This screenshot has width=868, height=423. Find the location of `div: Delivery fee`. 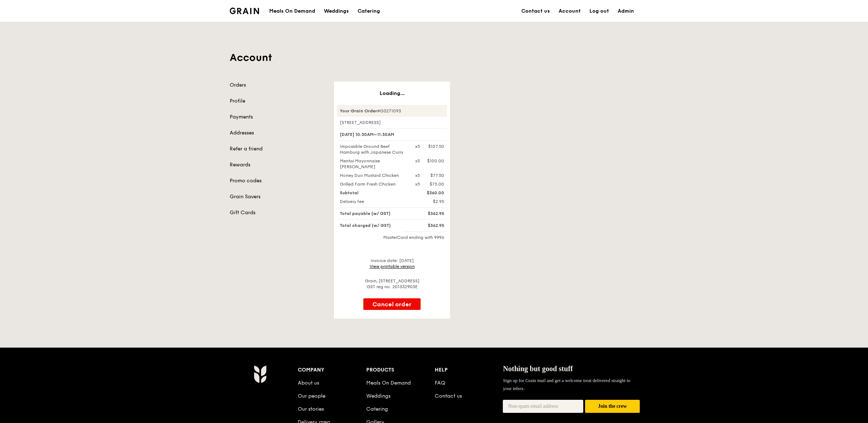

div: Delivery fee is located at coordinates (373, 201).